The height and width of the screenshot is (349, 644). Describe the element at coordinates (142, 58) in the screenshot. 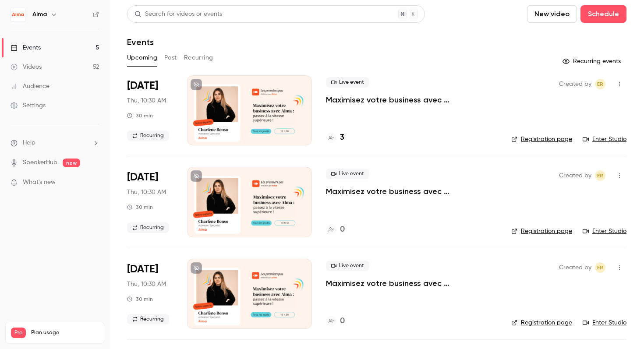

I see `button: Upcoming` at that location.